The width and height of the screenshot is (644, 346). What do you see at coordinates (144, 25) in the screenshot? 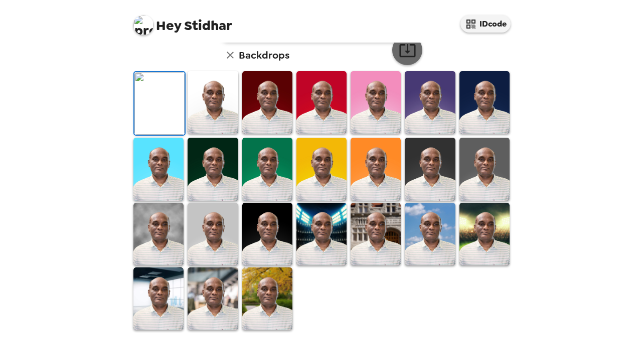
I see `img: profile pic` at bounding box center [144, 25].